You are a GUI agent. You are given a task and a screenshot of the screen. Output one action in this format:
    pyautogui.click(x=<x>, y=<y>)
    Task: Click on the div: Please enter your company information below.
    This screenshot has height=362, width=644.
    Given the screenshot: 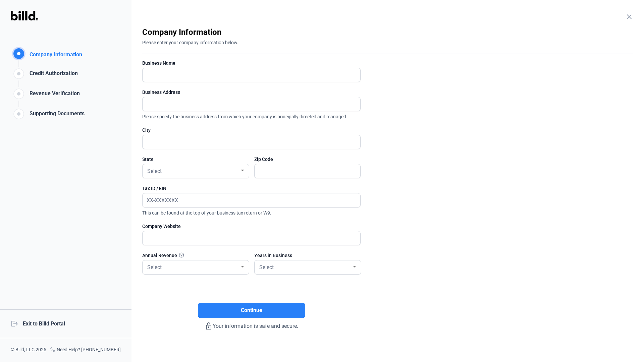 What is the action you would take?
    pyautogui.click(x=388, y=41)
    